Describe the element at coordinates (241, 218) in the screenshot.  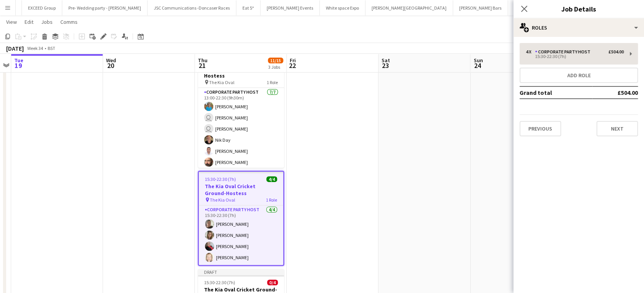
I see `div: 15:30-22:30 (7h)4/4The Kia Oval Cricket Ground-Hostess The Kia Oval1 RoleCorporate Party Host4/41...` at that location.